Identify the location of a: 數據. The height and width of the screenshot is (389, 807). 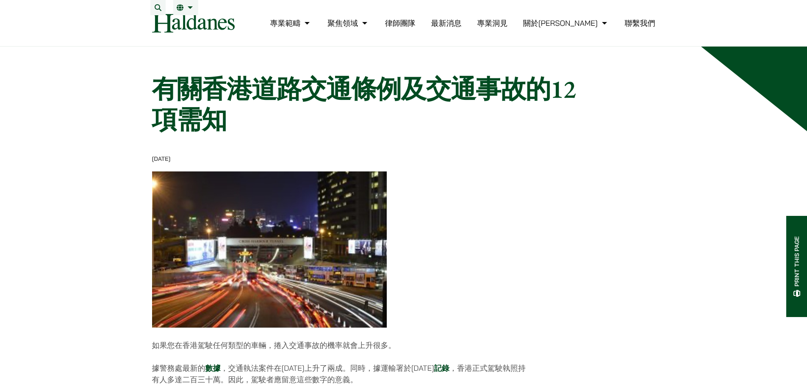
(213, 368).